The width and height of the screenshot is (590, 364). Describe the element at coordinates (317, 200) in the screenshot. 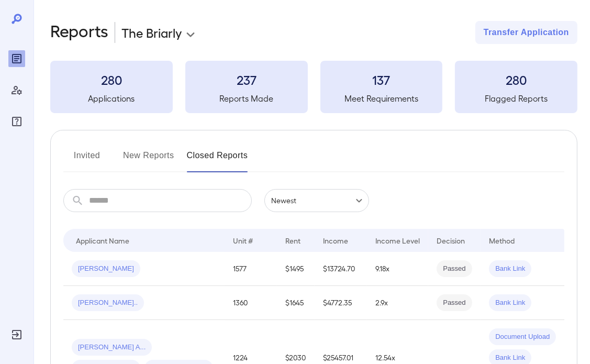

I see `div: Newest` at that location.